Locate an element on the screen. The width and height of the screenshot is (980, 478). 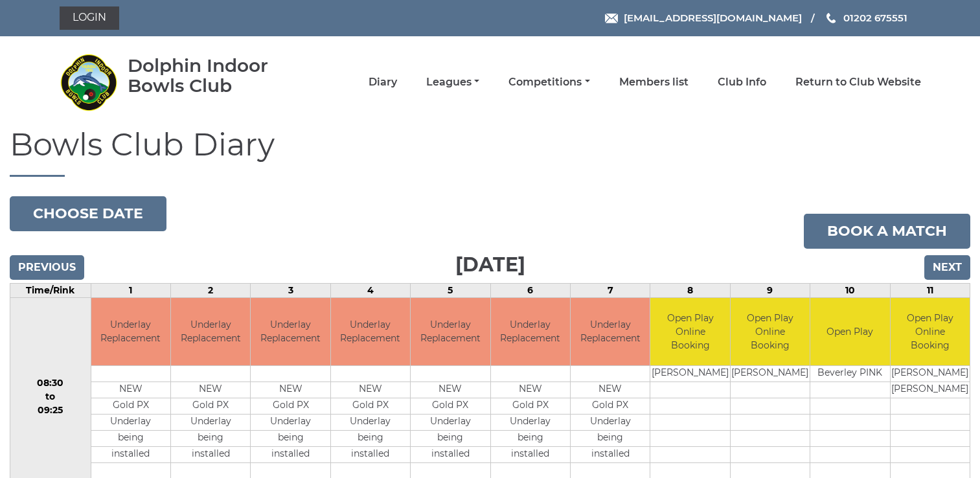
td: 6 is located at coordinates (530, 290).